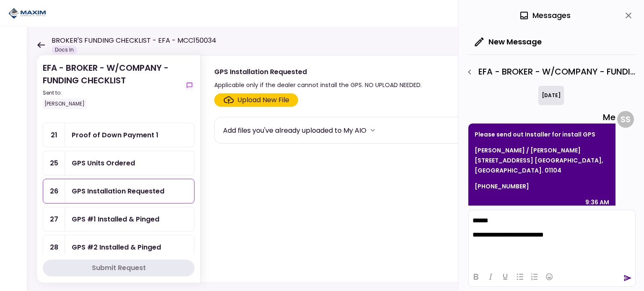 Image resolution: width=644 pixels, height=291 pixels. What do you see at coordinates (115, 135) in the screenshot?
I see `div: Proof of Down Payment 1` at bounding box center [115, 135].